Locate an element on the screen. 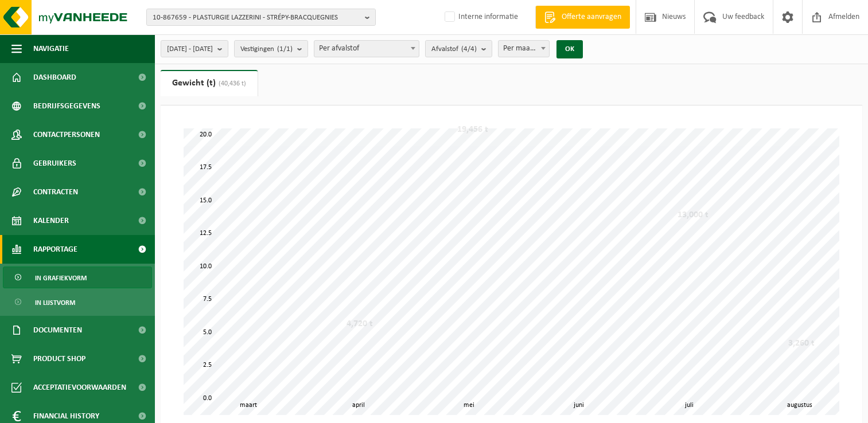  span: Dashboard is located at coordinates (54, 78).